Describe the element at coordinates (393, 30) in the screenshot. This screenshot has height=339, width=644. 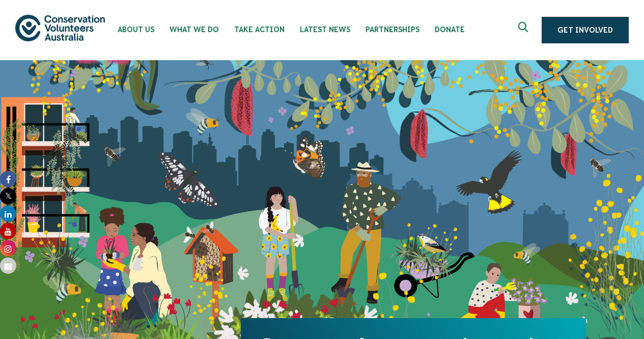
I see `span: Partnerships` at that location.